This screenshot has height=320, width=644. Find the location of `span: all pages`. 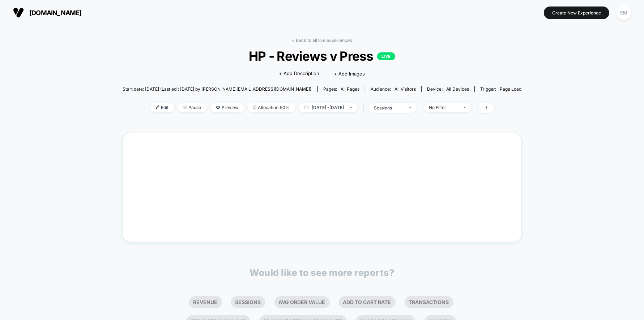

span: all pages is located at coordinates (350, 89).